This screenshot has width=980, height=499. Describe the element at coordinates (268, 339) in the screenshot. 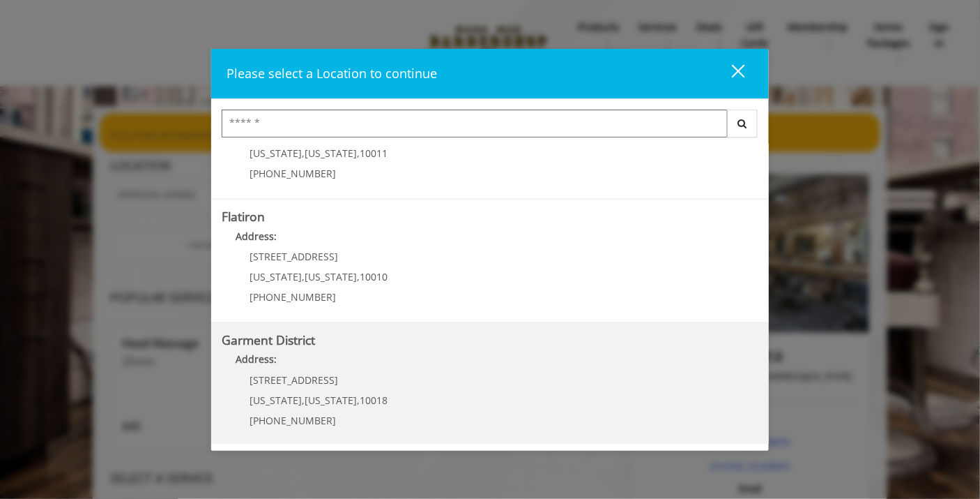

I see `b: Garment District` at that location.